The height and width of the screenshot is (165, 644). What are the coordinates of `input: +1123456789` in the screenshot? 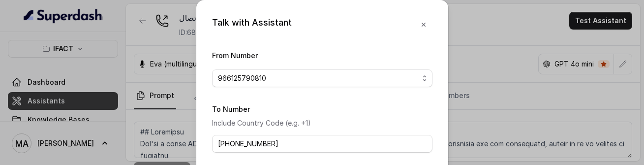 It's located at (322, 144).